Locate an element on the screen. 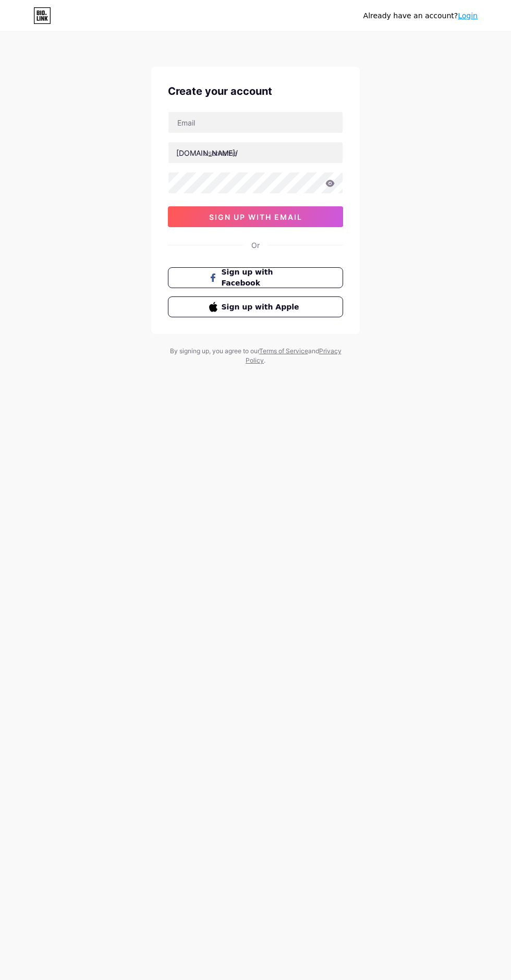 The height and width of the screenshot is (980, 511). a: Login is located at coordinates (468, 15).